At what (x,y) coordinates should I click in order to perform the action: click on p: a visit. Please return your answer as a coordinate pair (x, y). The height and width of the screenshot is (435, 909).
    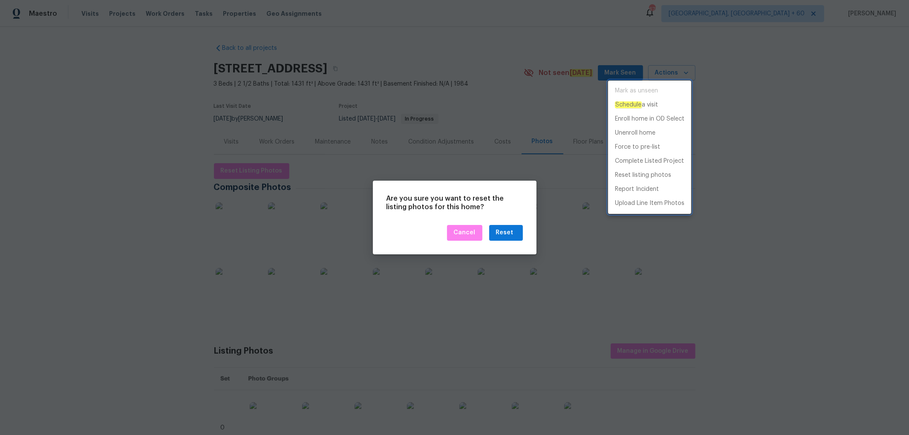
    Looking at the image, I should click on (636, 105).